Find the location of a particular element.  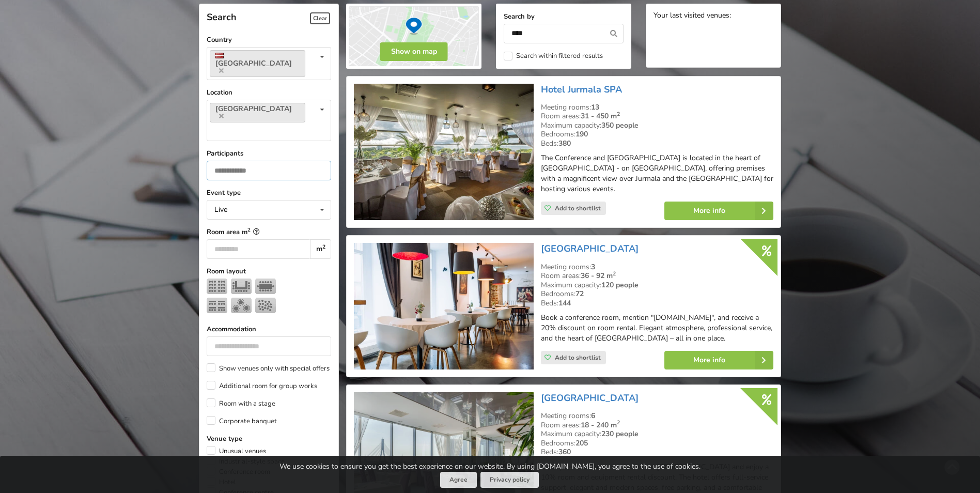

strong: 120 people is located at coordinates (620, 284).